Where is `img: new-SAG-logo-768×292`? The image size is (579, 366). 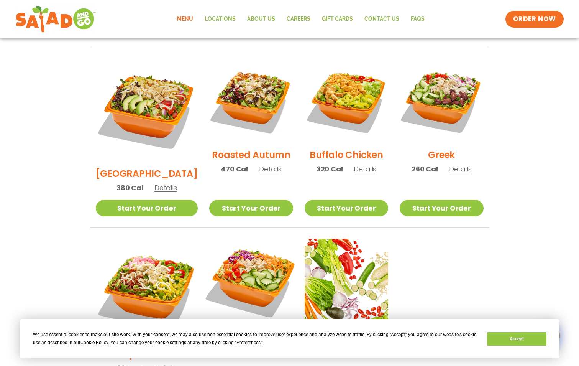
img: new-SAG-logo-768×292 is located at coordinates (56, 19).